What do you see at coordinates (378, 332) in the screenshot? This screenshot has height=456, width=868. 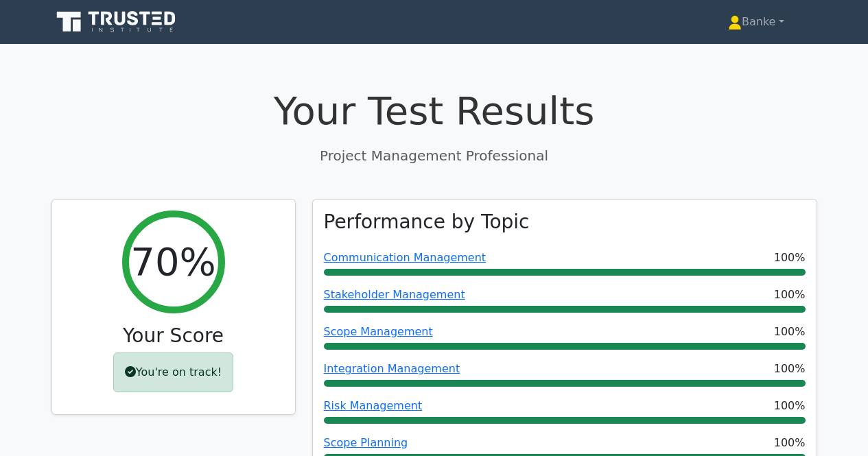 I see `a: Scope Management` at bounding box center [378, 332].